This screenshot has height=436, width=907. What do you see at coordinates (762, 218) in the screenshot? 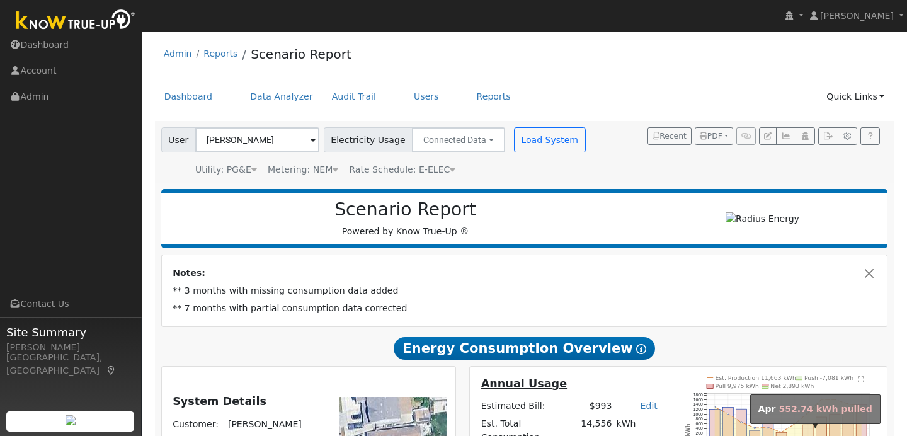
I see `img: Radius Energy` at bounding box center [762, 218].